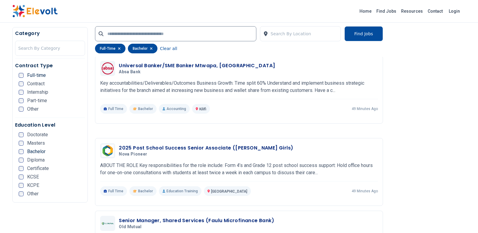 The image size is (478, 233). I want to click on input: Internship, so click(21, 92).